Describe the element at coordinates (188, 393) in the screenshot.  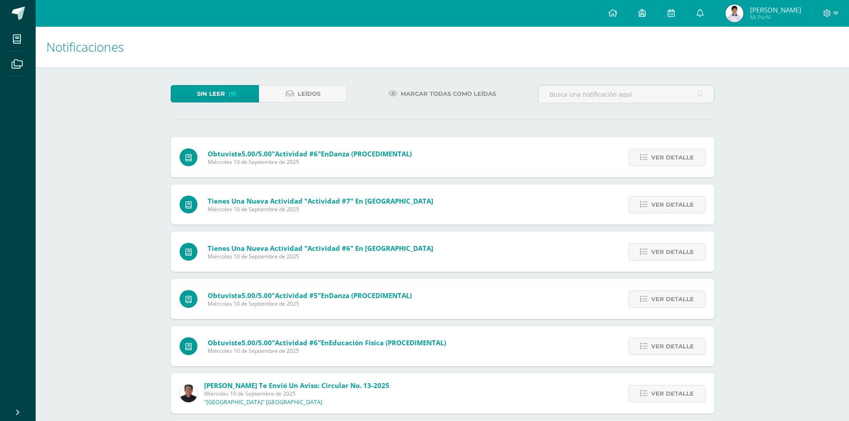
I see `img: eff8bfa388aef6dbf44d967f8e9a2edc.png` at that location.